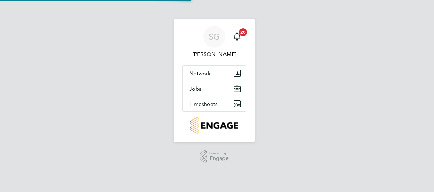 The image size is (434, 192). I want to click on span: 20, so click(243, 32).